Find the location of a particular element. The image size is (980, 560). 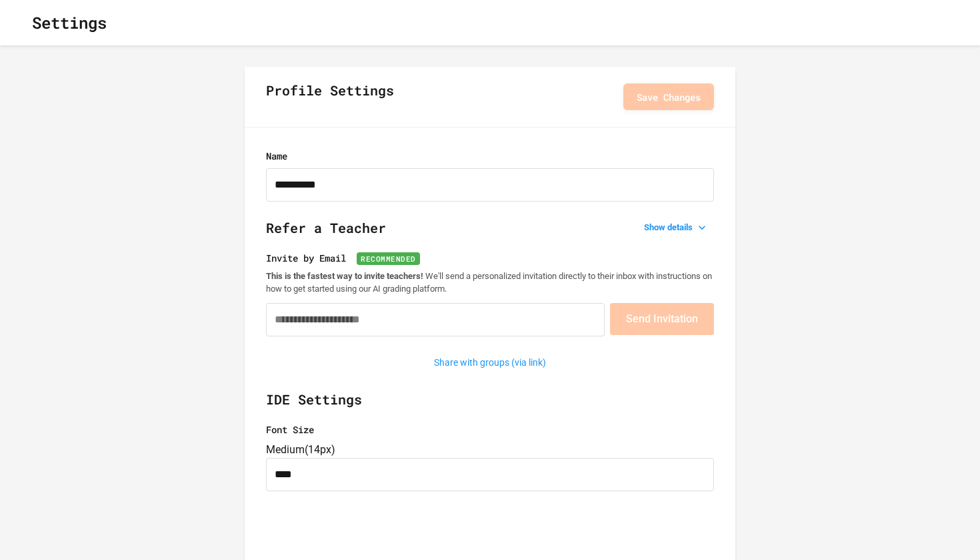

h2: IDE Settings is located at coordinates (490, 406).